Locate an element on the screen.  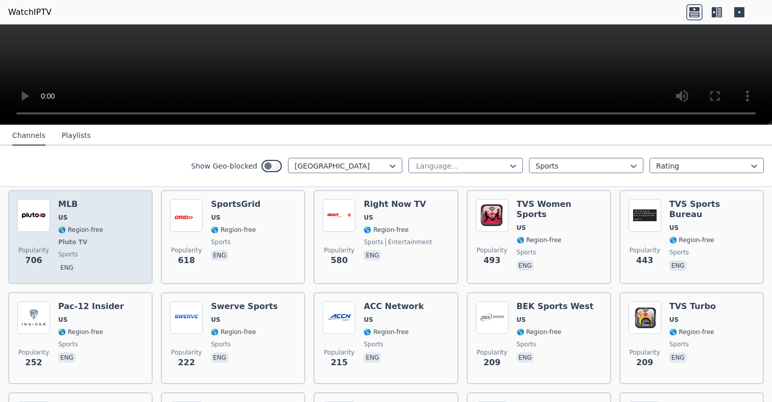
span: entertainment is located at coordinates (409, 242).